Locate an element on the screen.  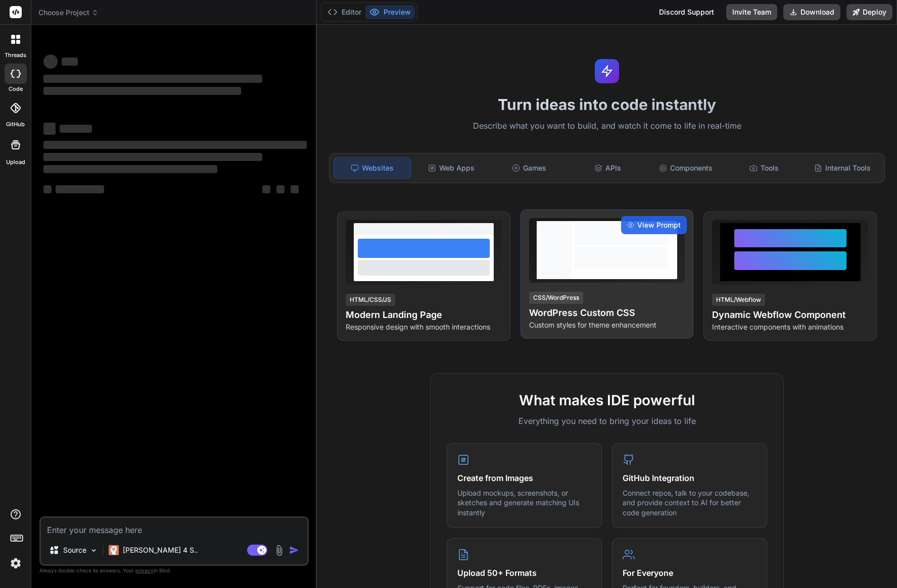
button: Deploy is located at coordinates (869, 12).